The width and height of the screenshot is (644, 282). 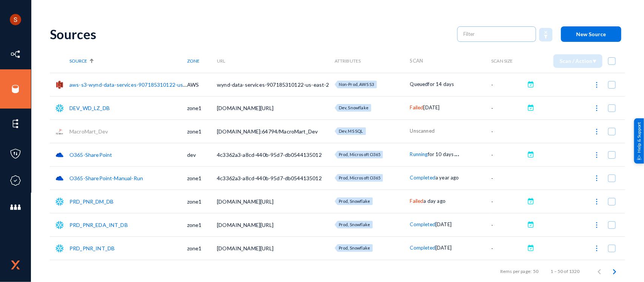 I want to click on div: Source, so click(x=128, y=61).